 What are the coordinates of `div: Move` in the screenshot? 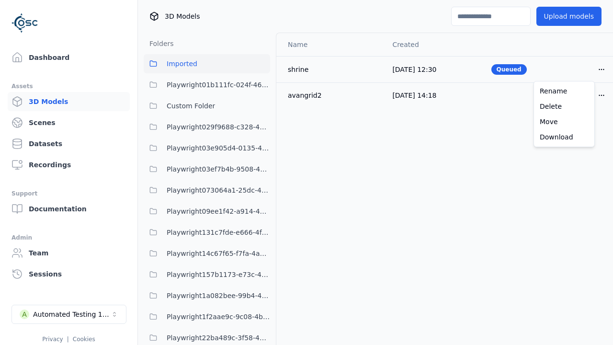 It's located at (564, 122).